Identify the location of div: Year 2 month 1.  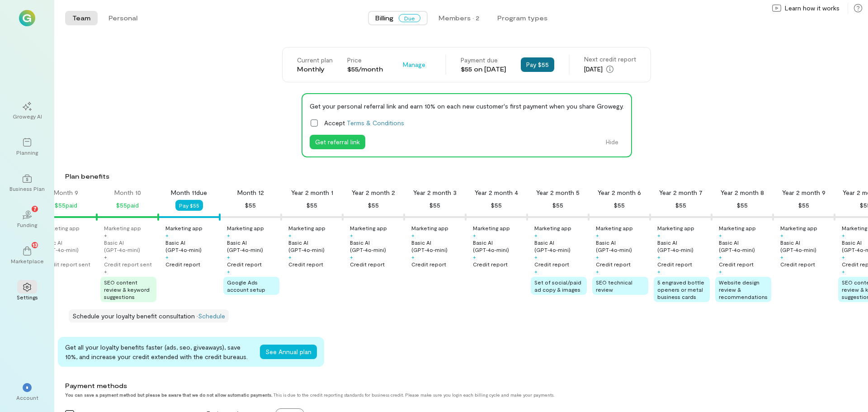
(312, 193).